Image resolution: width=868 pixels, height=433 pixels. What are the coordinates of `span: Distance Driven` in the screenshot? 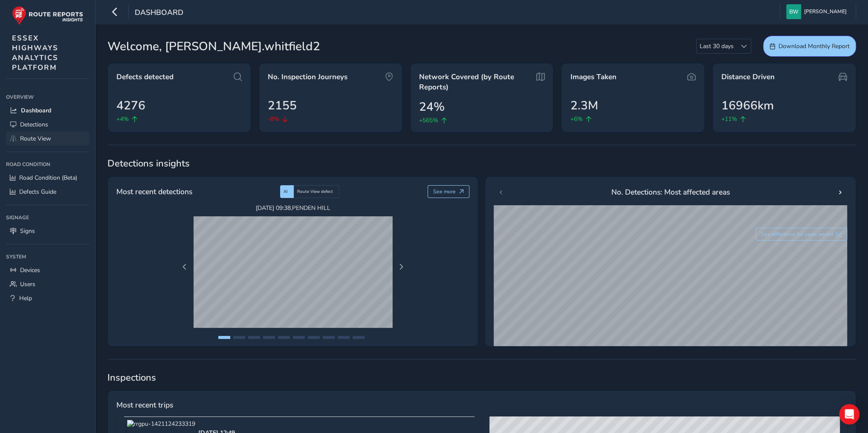 It's located at (748, 77).